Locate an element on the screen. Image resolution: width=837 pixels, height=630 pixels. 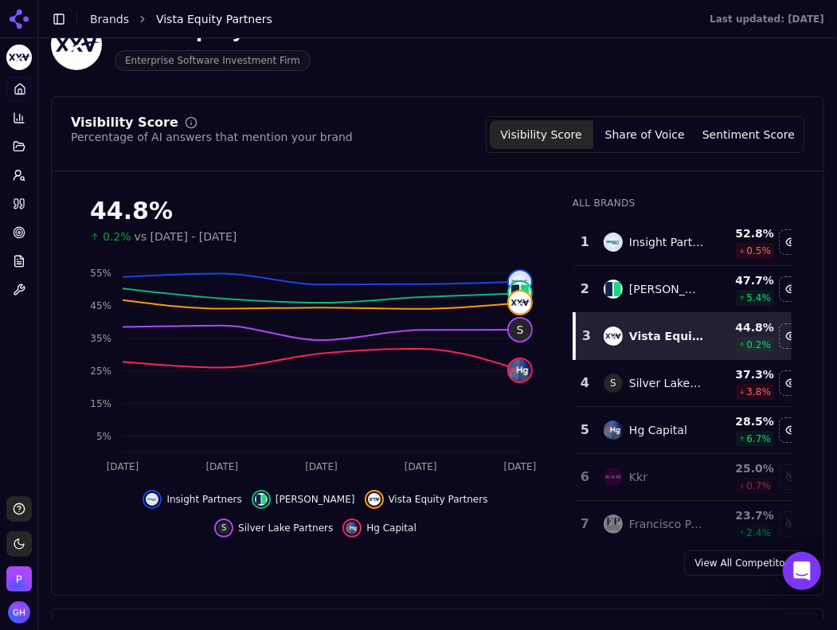
span: 3.8 % is located at coordinates (759, 392).